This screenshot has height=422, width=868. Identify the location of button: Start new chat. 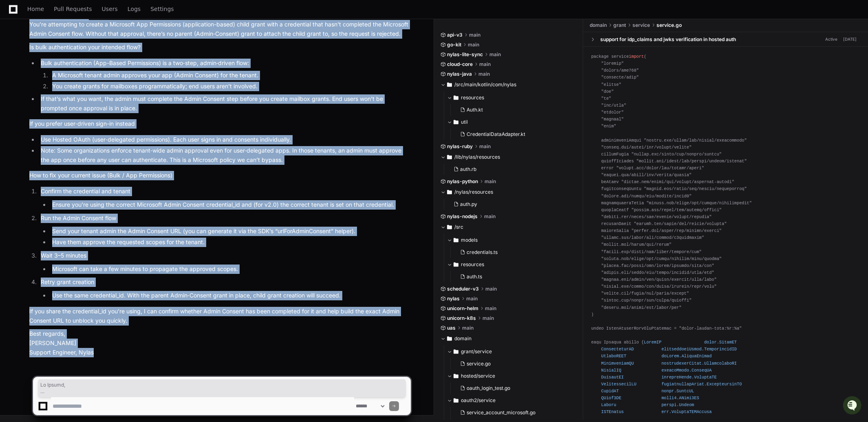
(143, 69).